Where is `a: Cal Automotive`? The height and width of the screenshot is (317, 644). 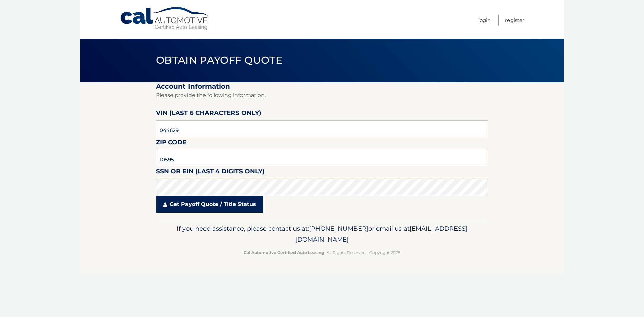
a: Cal Automotive is located at coordinates (165, 18).